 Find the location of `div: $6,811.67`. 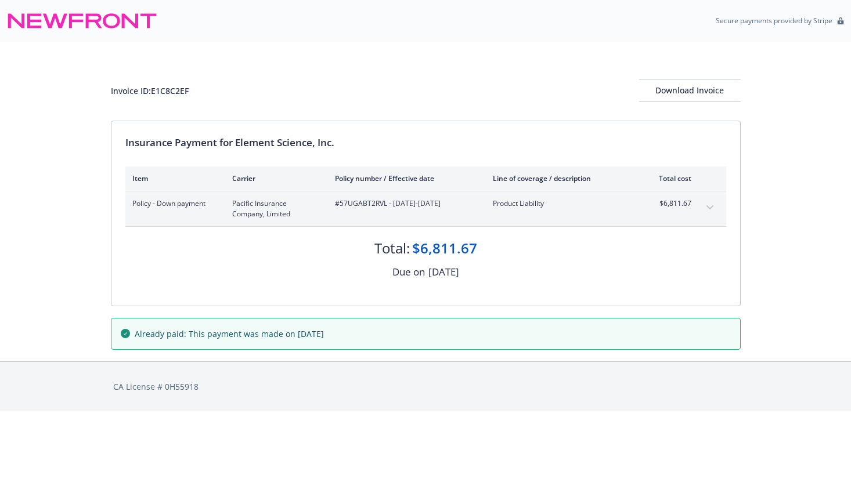

div: $6,811.67 is located at coordinates (445, 249).